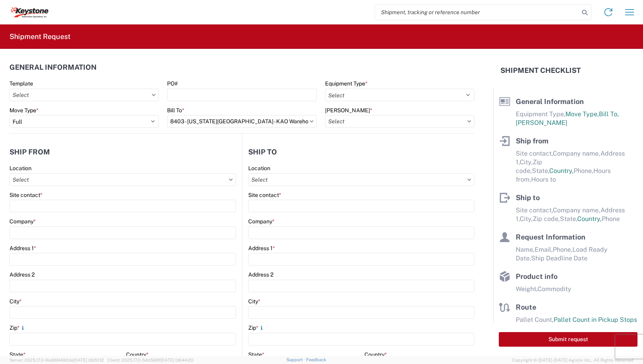 The image size is (643, 364). What do you see at coordinates (40, 37) in the screenshot?
I see `h2: Shipment Request` at bounding box center [40, 37].